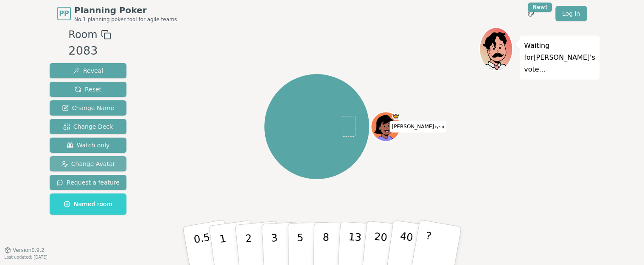 Image resolution: width=644 pixels, height=265 pixels. I want to click on span: Watch only, so click(88, 145).